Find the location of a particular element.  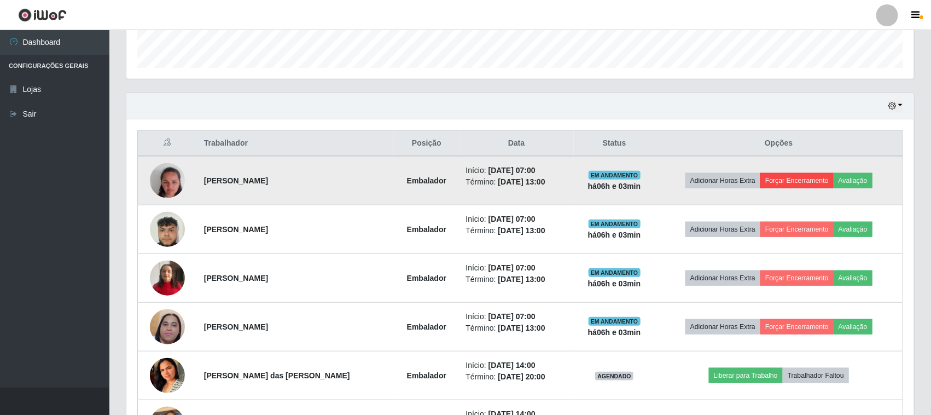

th: Posição is located at coordinates (426, 143).